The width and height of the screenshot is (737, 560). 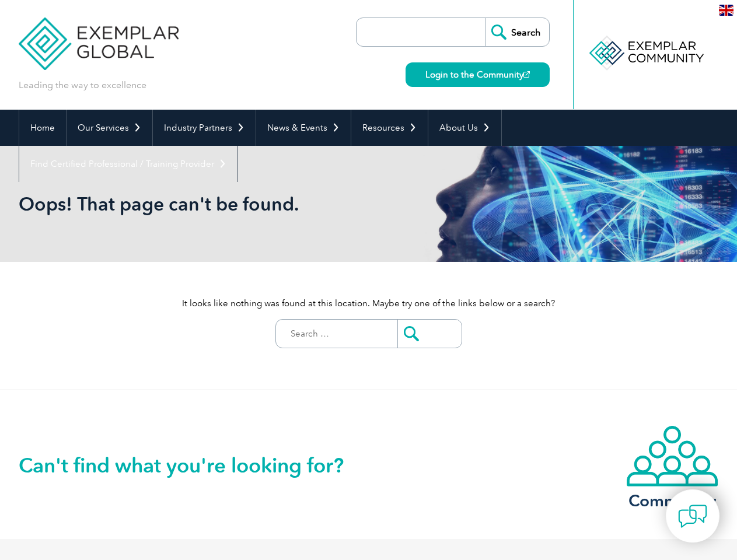 I want to click on h3: Community, so click(x=672, y=501).